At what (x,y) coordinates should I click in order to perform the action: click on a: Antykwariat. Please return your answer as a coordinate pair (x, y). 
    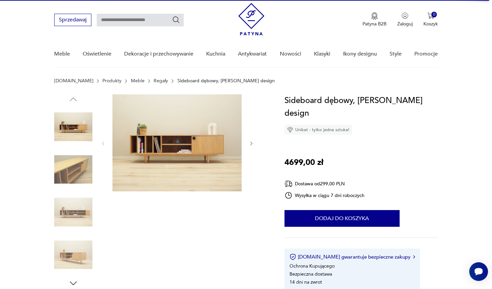
    Looking at the image, I should click on (252, 54).